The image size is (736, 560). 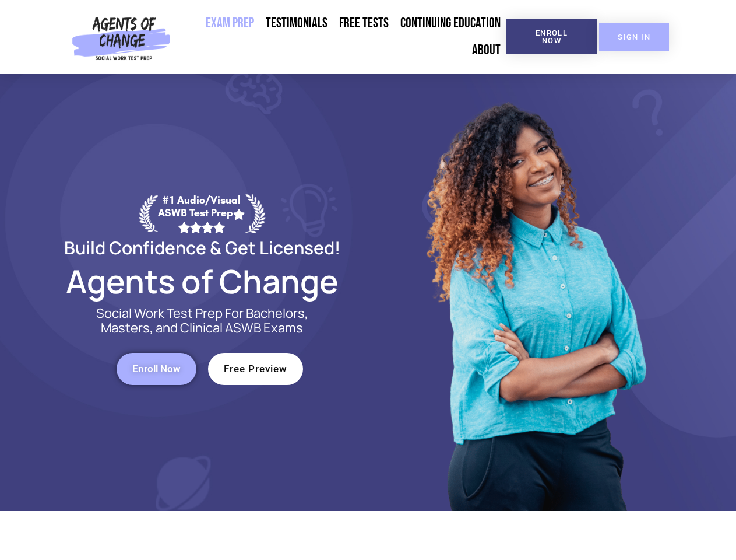 What do you see at coordinates (202, 281) in the screenshot?
I see `h2: Agents of Change` at bounding box center [202, 281].